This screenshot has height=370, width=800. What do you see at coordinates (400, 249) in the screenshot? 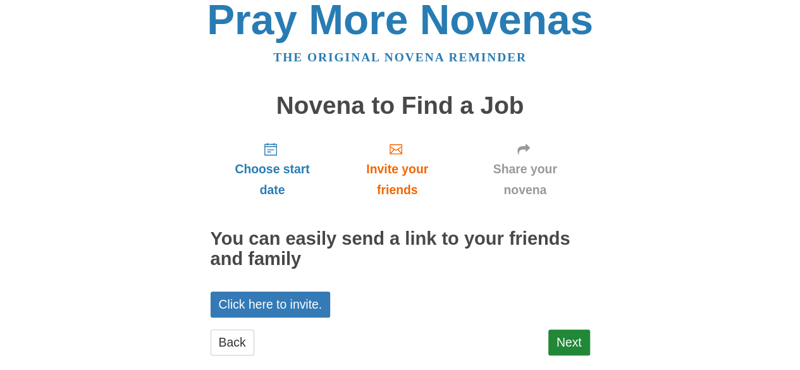
I see `h2: You can easily send a link to your friends and family` at bounding box center [400, 249].